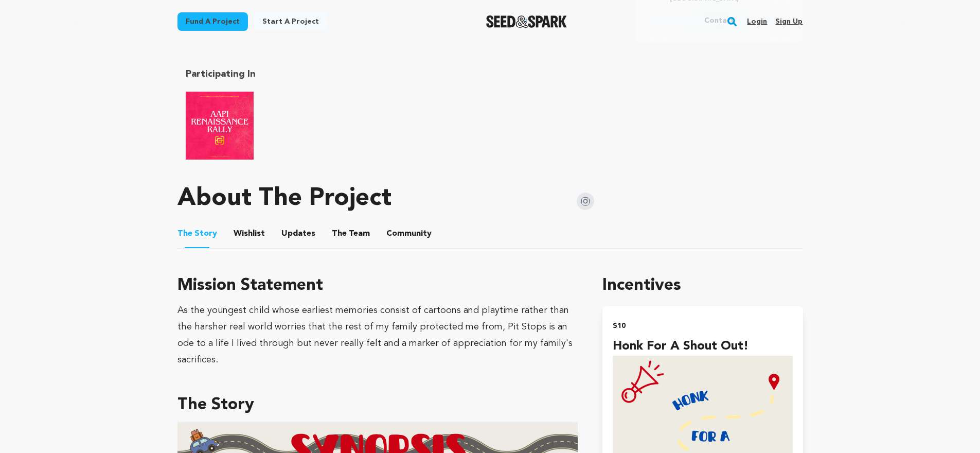 Image resolution: width=980 pixels, height=453 pixels. Describe the element at coordinates (220, 125) in the screenshot. I see `img: AAPI Renaissance Rally` at that location.